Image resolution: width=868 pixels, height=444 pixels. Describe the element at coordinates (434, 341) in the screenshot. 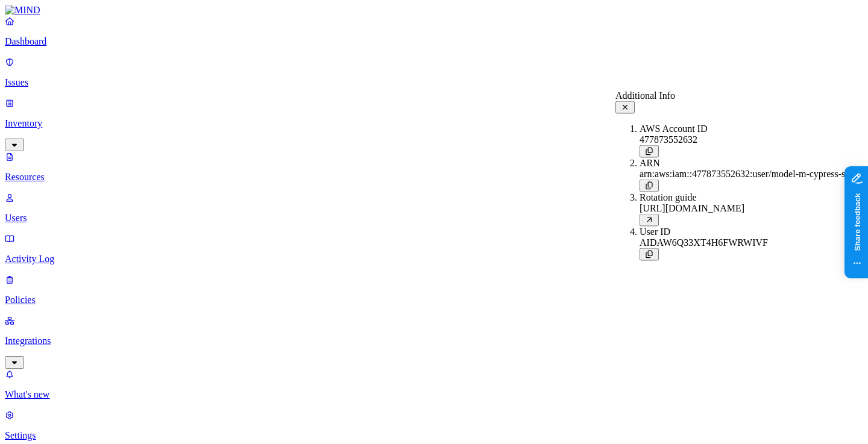

I see `p: Integrations` at that location.